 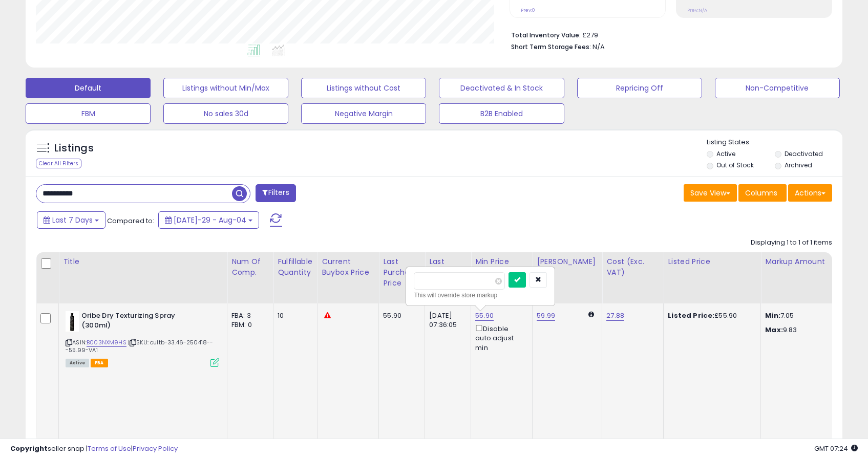 What do you see at coordinates (142, 338) in the screenshot?
I see `div: ASIN:` at bounding box center [142, 338].